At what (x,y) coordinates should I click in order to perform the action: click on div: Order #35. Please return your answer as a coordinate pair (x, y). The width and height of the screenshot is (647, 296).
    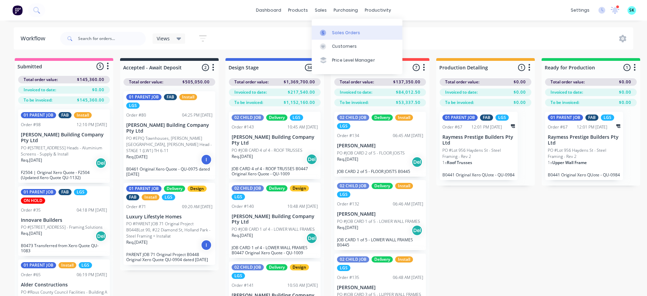
    Looking at the image, I should click on (31, 210).